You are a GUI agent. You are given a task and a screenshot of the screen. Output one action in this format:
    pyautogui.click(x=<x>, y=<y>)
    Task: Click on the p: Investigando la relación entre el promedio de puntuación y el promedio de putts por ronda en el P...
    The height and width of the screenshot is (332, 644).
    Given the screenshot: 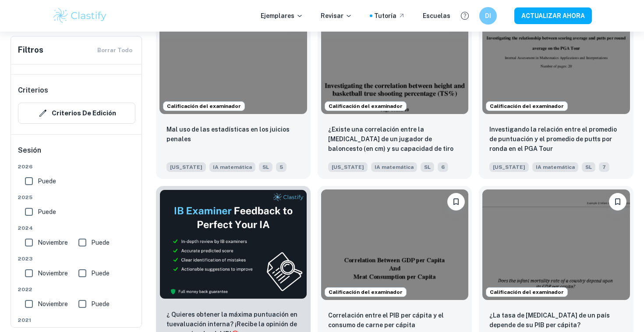 What is the action you would take?
    pyautogui.click(x=556, y=139)
    